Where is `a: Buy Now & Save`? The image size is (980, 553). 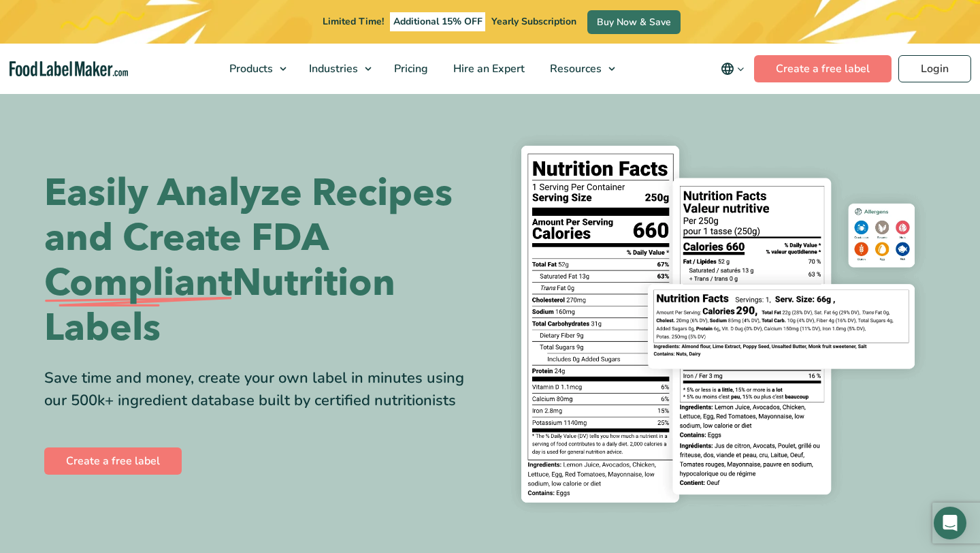 a: Buy Now & Save is located at coordinates (633, 22).